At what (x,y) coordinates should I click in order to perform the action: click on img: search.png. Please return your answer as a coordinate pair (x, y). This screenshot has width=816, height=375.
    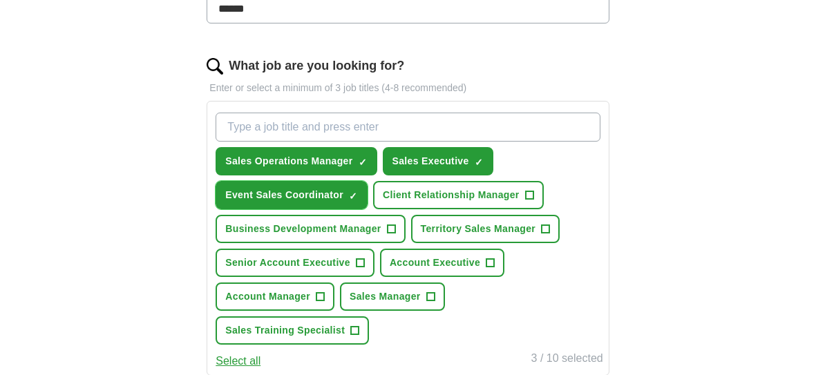
    Looking at the image, I should click on (215, 66).